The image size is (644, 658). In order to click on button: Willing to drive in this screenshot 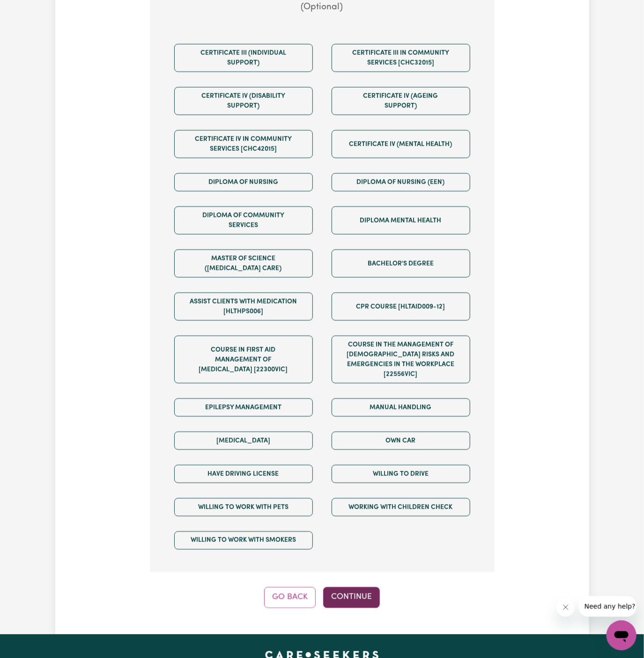, I will do `click(401, 474)`.